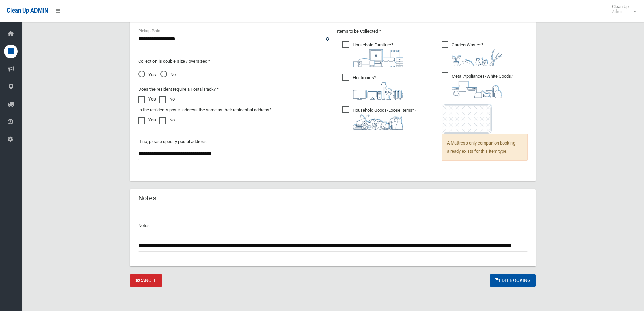  What do you see at coordinates (620, 12) in the screenshot?
I see `small: Admin` at bounding box center [620, 12].